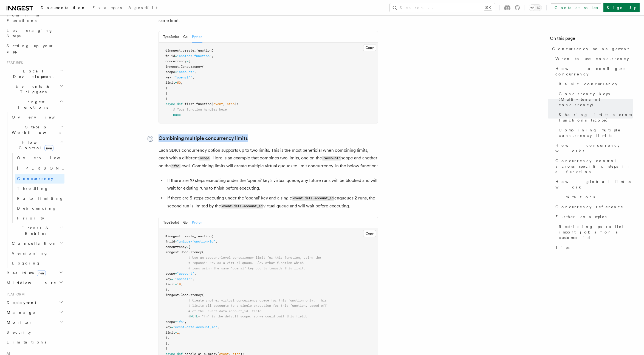  Describe the element at coordinates (40, 218) in the screenshot. I see `a: Priority` at that location.